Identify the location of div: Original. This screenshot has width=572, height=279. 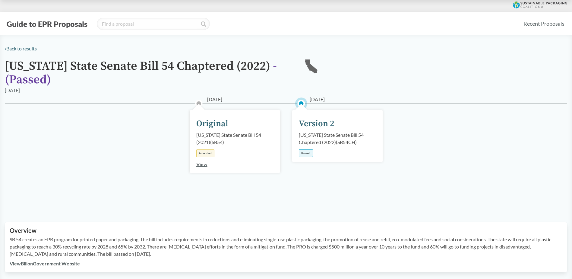
(212, 124).